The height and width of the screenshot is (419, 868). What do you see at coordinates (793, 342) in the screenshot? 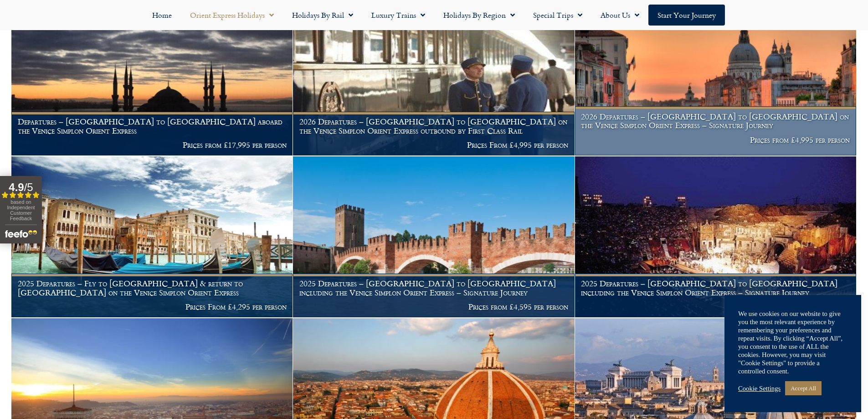
I see `div: We use cookies on our website to give you the most relevant experience by remembering your prefer...` at bounding box center [793, 342].